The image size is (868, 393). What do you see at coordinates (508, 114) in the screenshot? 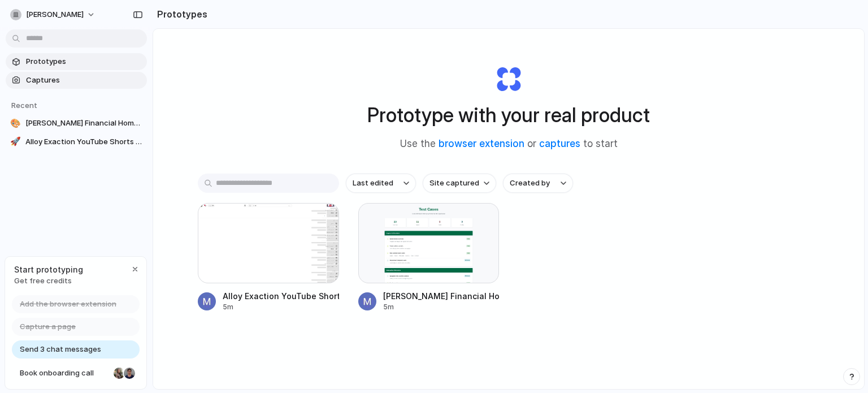
I see `h1: Prototype with your real product` at bounding box center [508, 114].